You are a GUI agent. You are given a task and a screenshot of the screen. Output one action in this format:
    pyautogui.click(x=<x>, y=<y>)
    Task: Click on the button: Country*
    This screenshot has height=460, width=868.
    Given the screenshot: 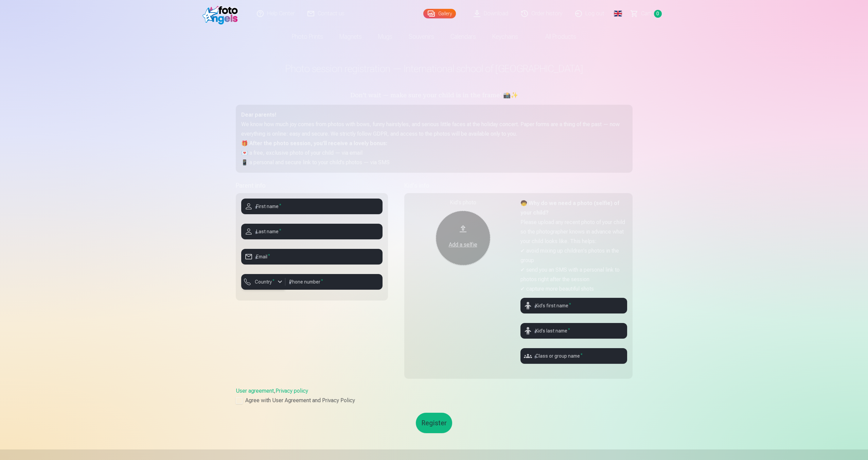 What is the action you would take?
    pyautogui.click(x=263, y=281)
    